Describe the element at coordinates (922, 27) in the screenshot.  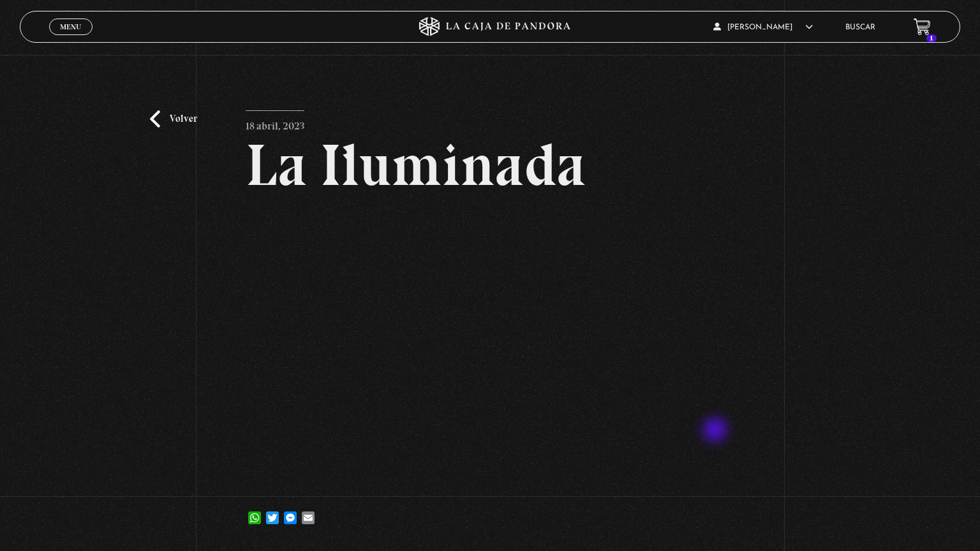
I see `a: 1` at that location.